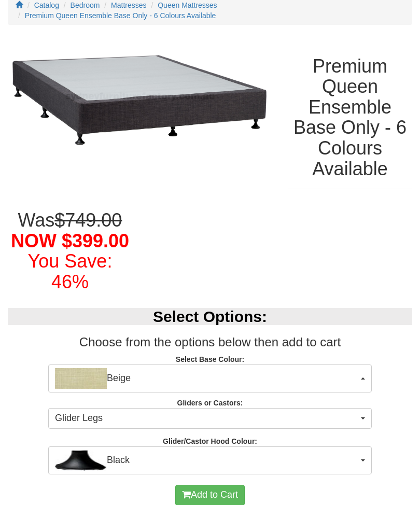  I want to click on span: Premium Queen Ensemble Base Only - 6 Colours Available, so click(120, 15).